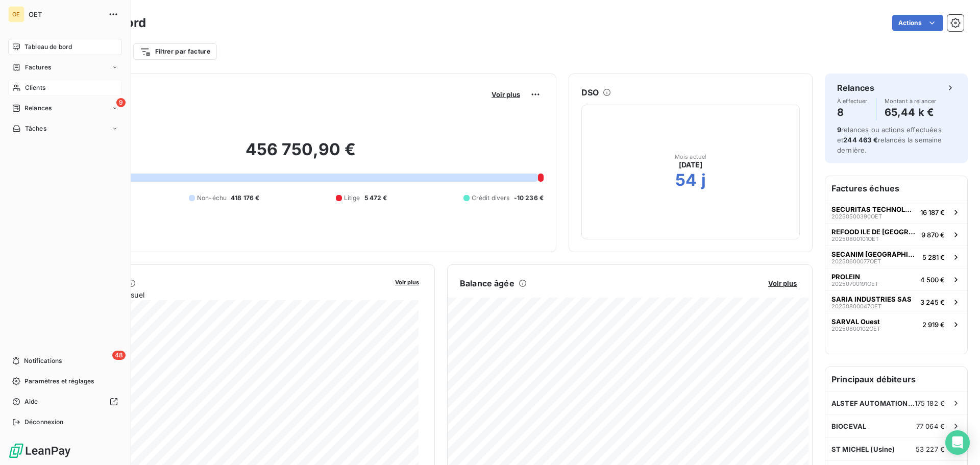  I want to click on span: 77 064 €, so click(930, 425).